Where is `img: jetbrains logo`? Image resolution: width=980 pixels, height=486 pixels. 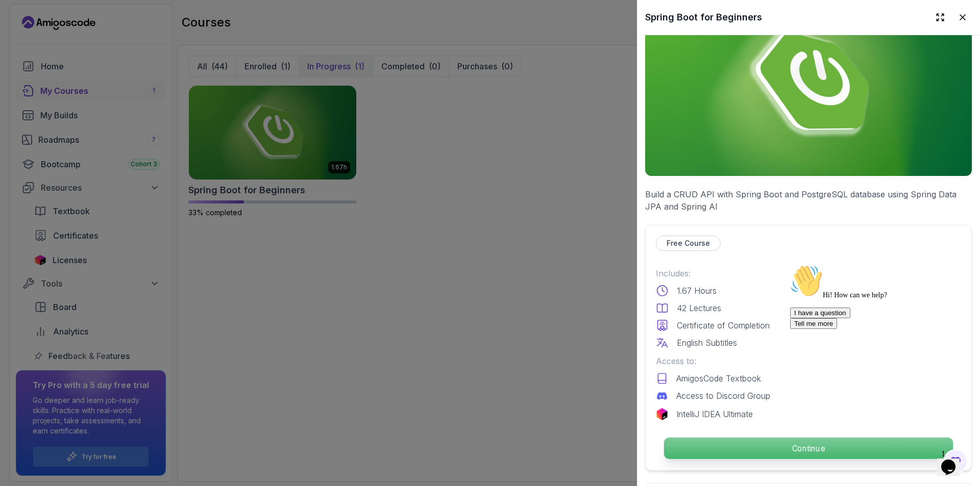
img: jetbrains logo is located at coordinates (662, 414).